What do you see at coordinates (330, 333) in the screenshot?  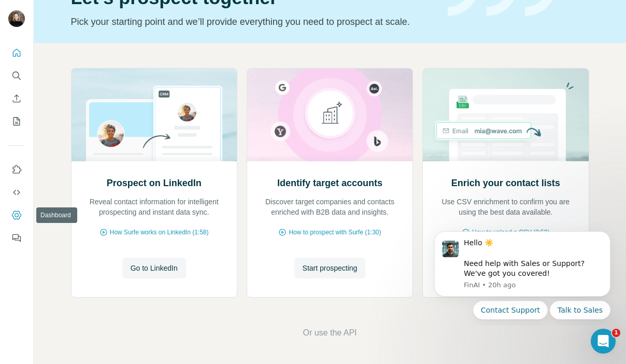 I see `span: Or use the API` at bounding box center [330, 333].